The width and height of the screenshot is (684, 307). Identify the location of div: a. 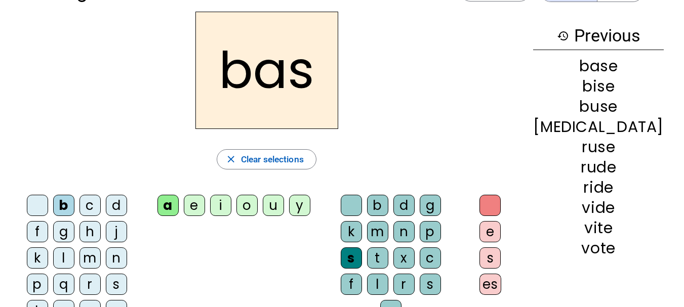
(168, 206).